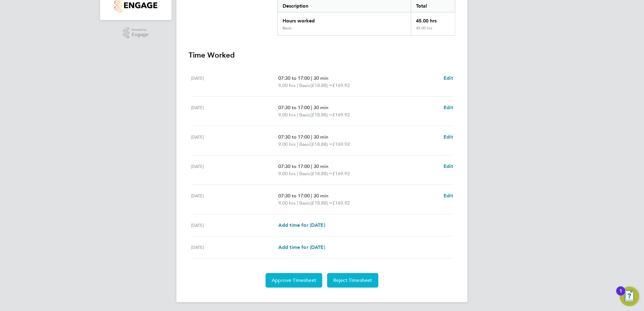 The width and height of the screenshot is (644, 311). What do you see at coordinates (322, 55) in the screenshot?
I see `h3: Time Worked` at bounding box center [322, 55].